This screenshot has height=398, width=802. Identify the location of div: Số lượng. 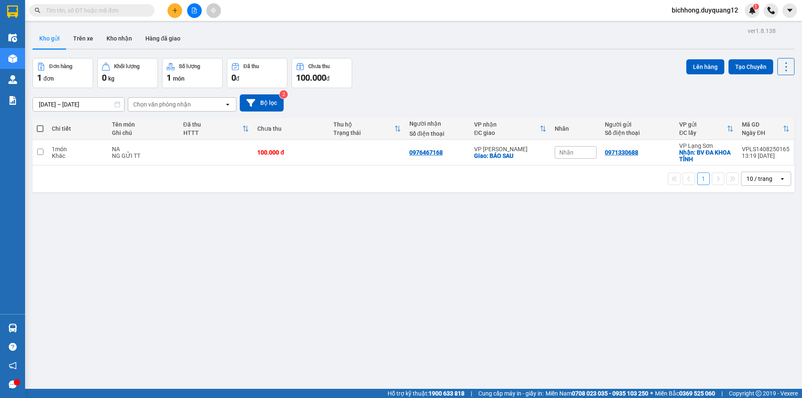
(189, 66).